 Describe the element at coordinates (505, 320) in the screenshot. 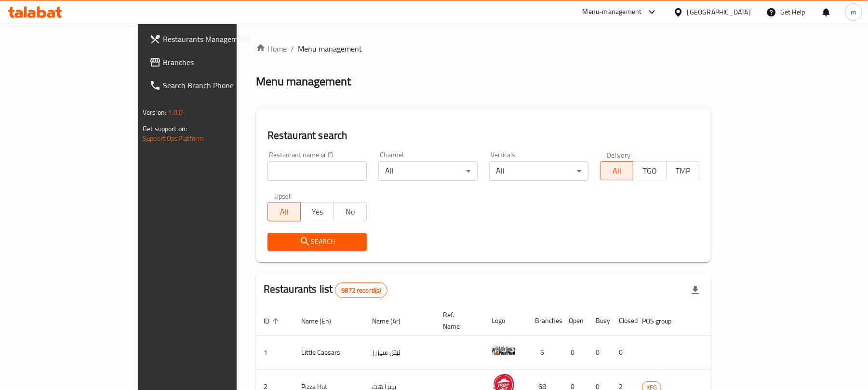

I see `th: Logo` at that location.